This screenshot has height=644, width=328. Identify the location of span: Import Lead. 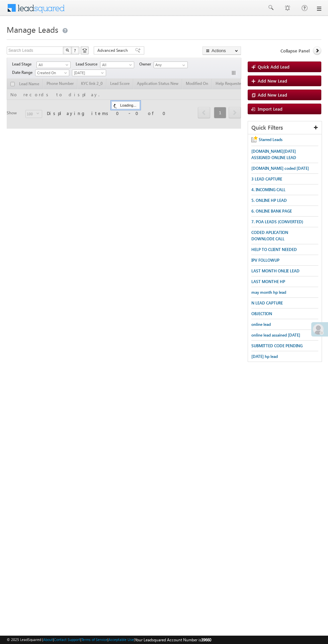
(270, 108).